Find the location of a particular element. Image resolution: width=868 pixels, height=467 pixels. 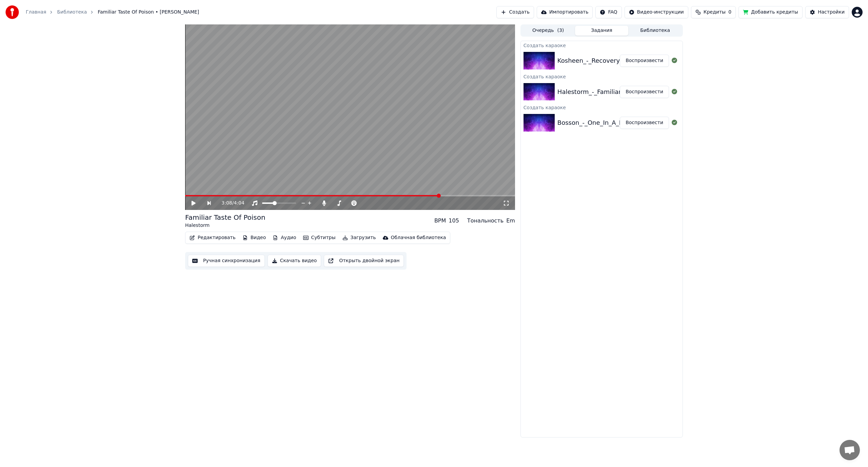

a: Открытый чат is located at coordinates (849, 450).